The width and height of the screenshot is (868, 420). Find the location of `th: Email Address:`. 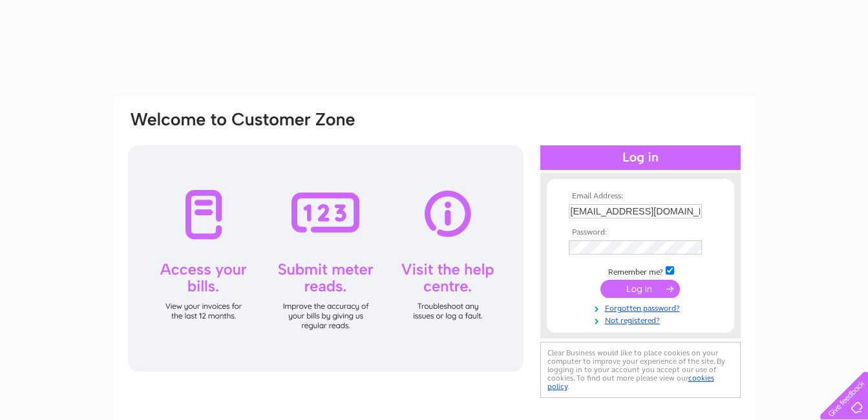

th: Email Address: is located at coordinates (640, 197).